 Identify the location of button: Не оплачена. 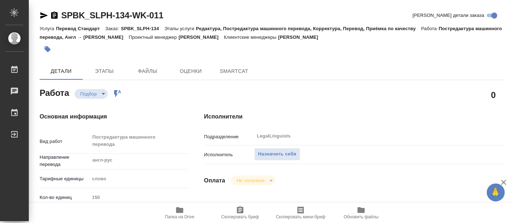
(250, 181).